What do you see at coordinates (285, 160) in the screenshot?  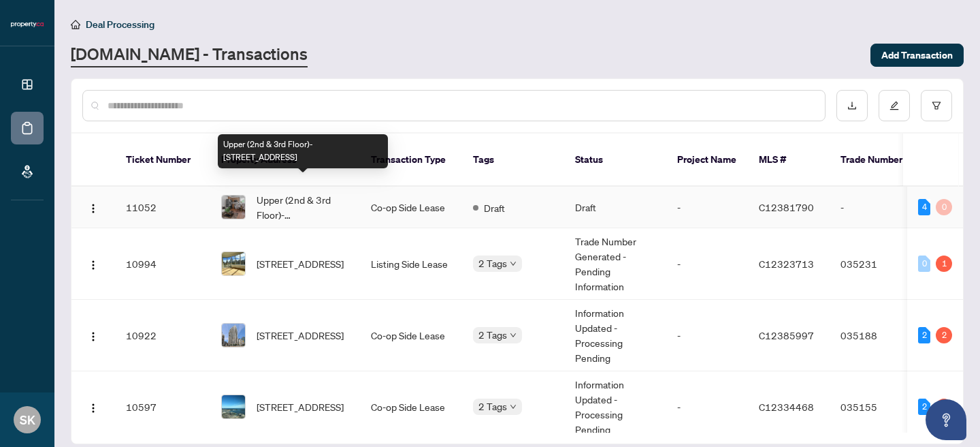 I see `th: Property Address` at bounding box center [285, 160].